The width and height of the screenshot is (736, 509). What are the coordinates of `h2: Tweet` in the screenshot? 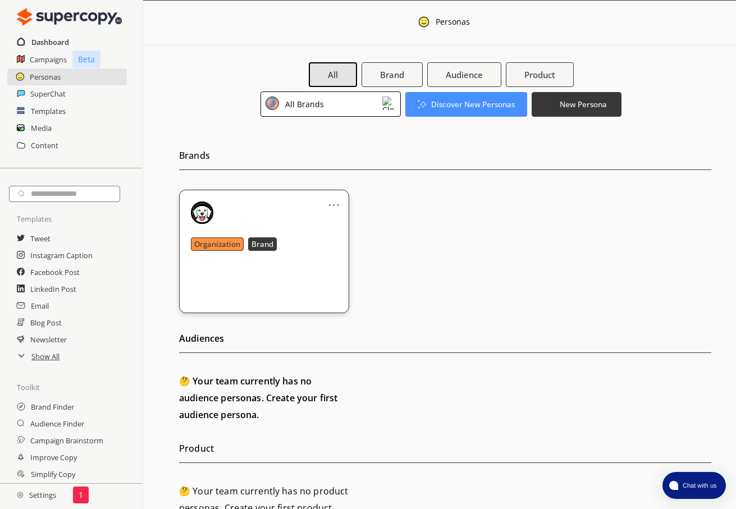 It's located at (40, 239).